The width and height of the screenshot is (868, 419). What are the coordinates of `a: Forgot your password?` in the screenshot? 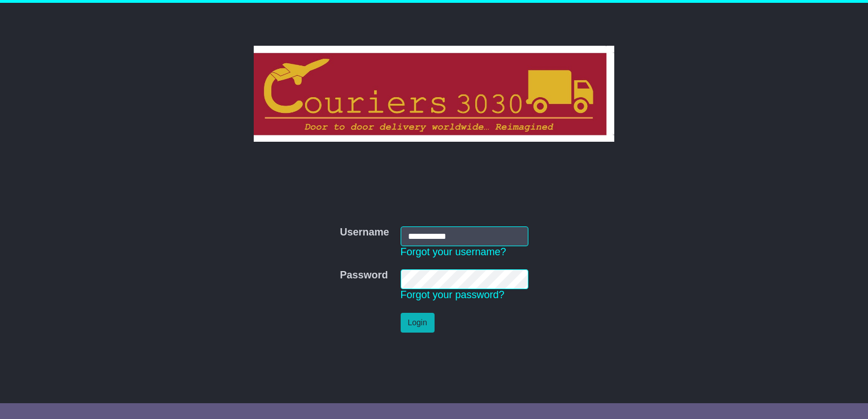 It's located at (453, 295).